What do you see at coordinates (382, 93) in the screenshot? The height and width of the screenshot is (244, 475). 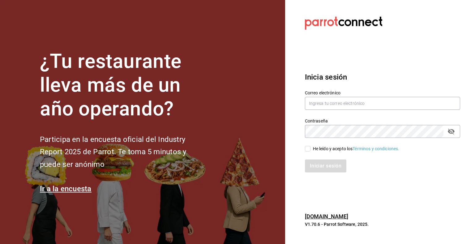 I see `label: Correo electrónico` at bounding box center [382, 93].